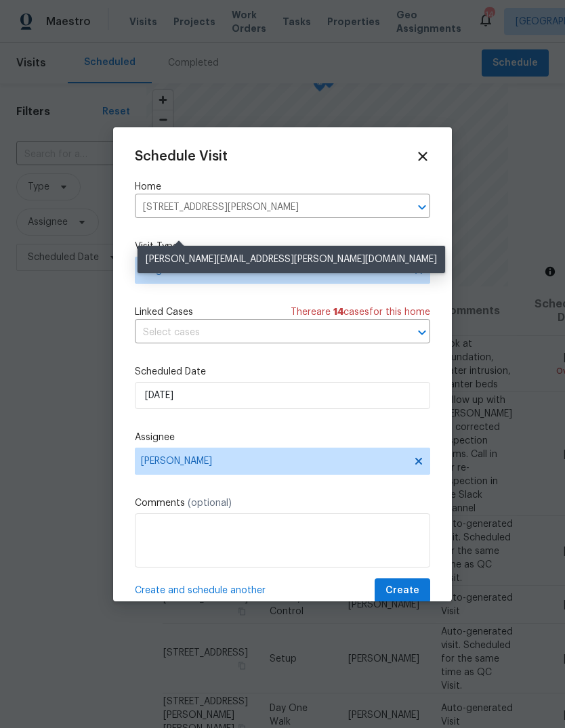  I want to click on input: M/D/YYYY, so click(283, 396).